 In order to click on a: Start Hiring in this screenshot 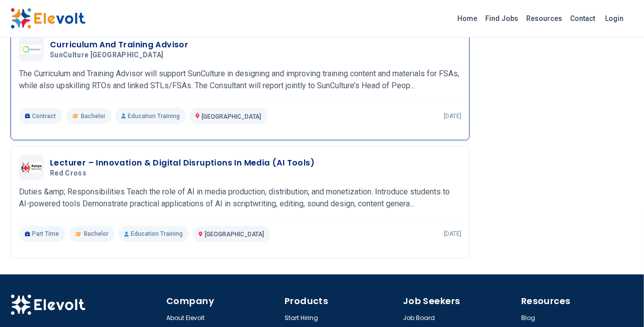, I will do `click(301, 319)`.